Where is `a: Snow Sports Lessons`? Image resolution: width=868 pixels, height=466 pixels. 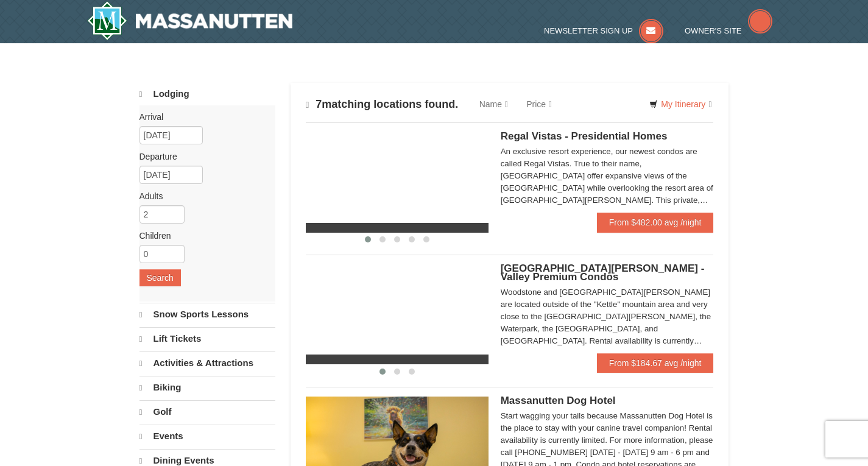
a: Snow Sports Lessons is located at coordinates (208, 314).